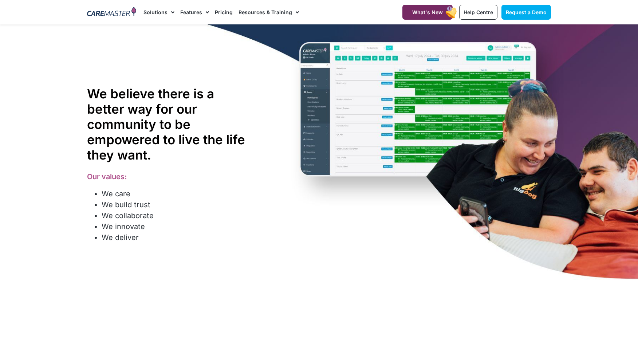  Describe the element at coordinates (478, 12) in the screenshot. I see `a: Help Centre` at that location.